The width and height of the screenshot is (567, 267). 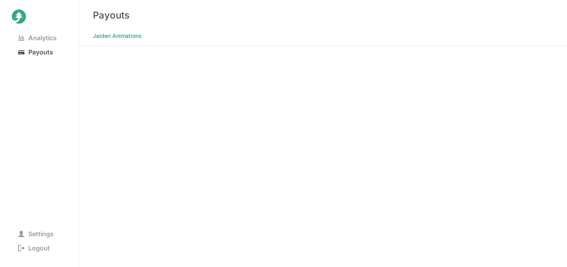 What do you see at coordinates (117, 36) in the screenshot?
I see `span: Jaiden Animations` at bounding box center [117, 36].